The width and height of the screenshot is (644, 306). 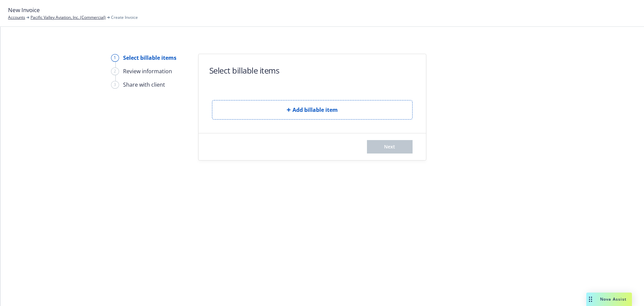 What do you see at coordinates (591, 299) in the screenshot?
I see `div: Drag to move` at bounding box center [591, 299].